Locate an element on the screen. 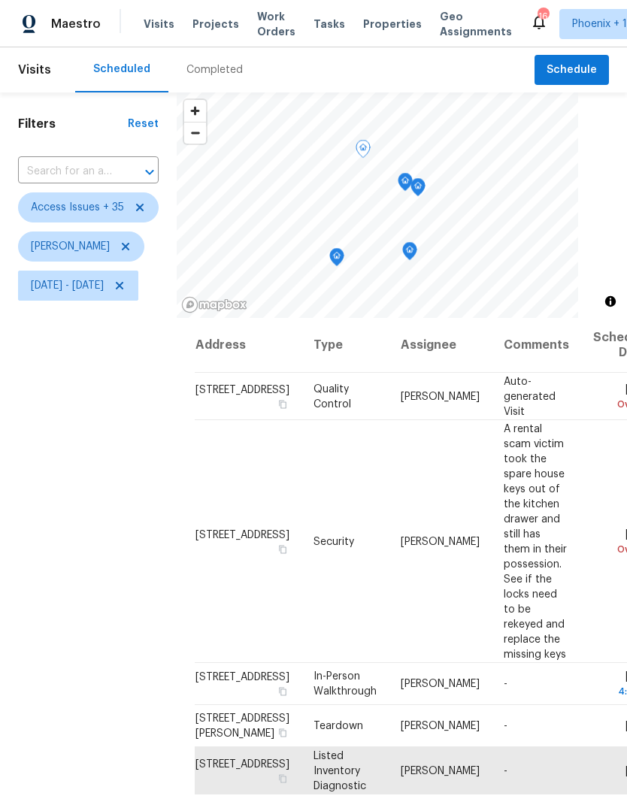  button: Toggle attribution is located at coordinates (610, 301).